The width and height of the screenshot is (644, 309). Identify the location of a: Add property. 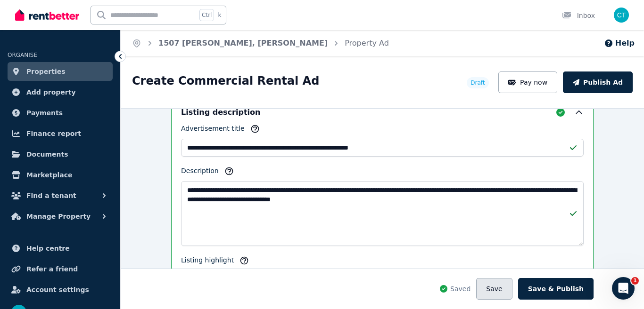
(60, 92).